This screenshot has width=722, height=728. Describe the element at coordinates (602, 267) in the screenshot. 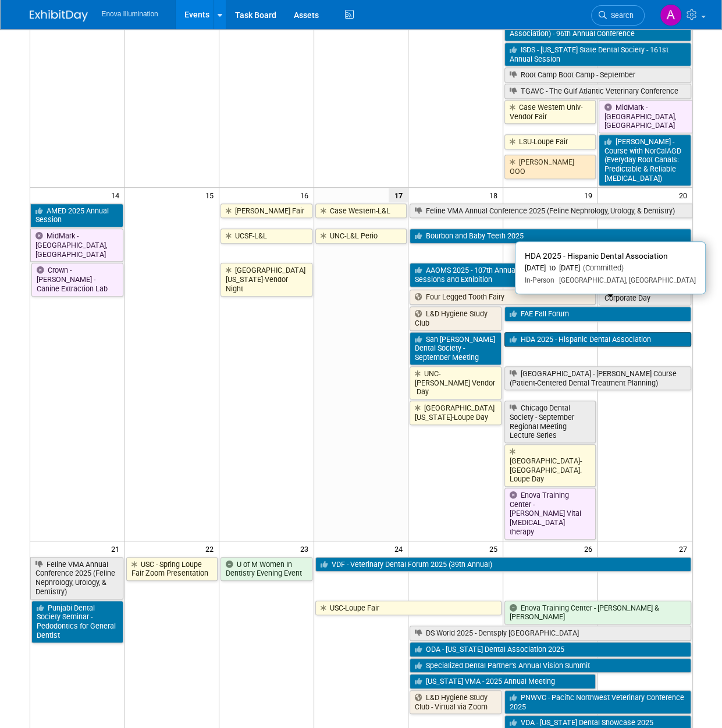

I see `span: (Committed)` at that location.